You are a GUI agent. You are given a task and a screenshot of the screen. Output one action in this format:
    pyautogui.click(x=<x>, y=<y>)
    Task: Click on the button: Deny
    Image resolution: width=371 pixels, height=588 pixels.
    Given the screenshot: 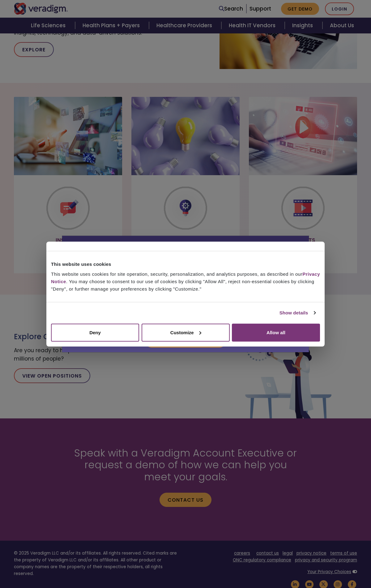 What is the action you would take?
    pyautogui.click(x=95, y=333)
    